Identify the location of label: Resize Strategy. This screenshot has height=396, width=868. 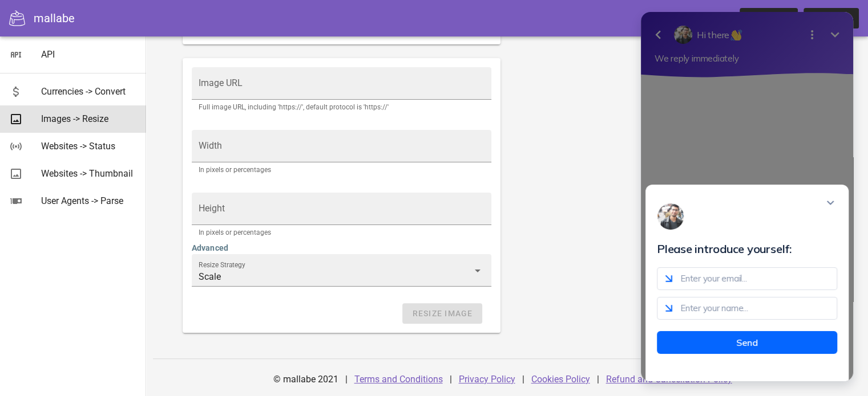
(222, 265).